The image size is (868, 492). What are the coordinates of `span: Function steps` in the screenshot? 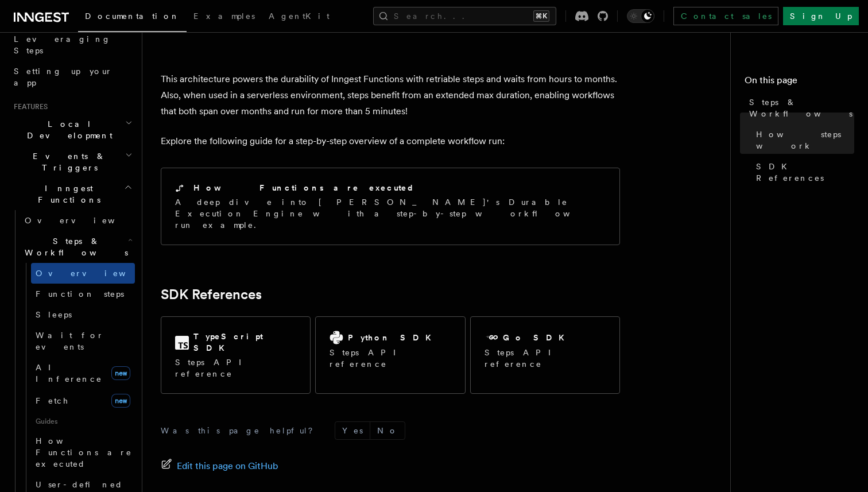 It's located at (80, 294).